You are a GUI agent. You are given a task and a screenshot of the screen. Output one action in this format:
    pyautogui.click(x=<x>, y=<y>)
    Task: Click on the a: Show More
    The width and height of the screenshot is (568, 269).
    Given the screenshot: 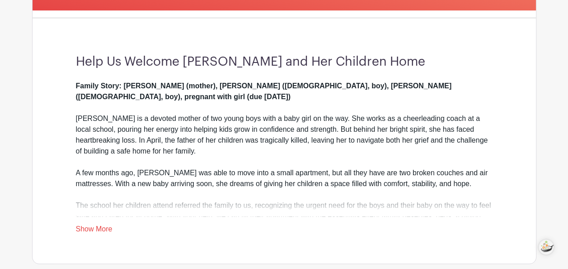 What is the action you would take?
    pyautogui.click(x=94, y=230)
    